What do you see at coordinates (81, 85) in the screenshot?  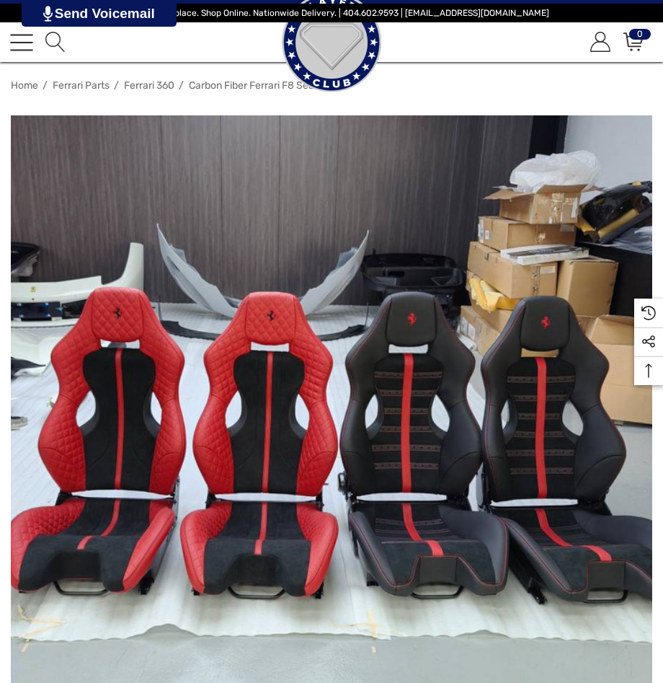 I see `a: Ferrari Parts` at bounding box center [81, 85].